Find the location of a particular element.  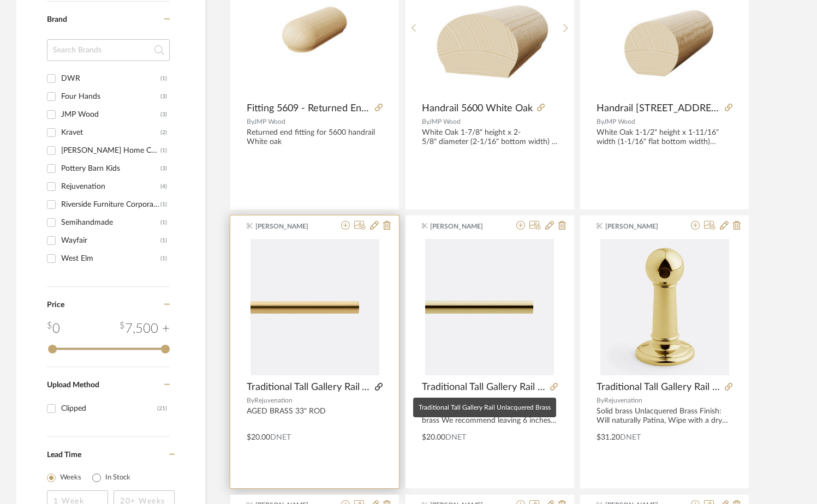

div: Solid brass Unlacquered Brass Finish: Will naturally Patina, Wipe with a dry soft cloth Height: 2... is located at coordinates (664, 416).